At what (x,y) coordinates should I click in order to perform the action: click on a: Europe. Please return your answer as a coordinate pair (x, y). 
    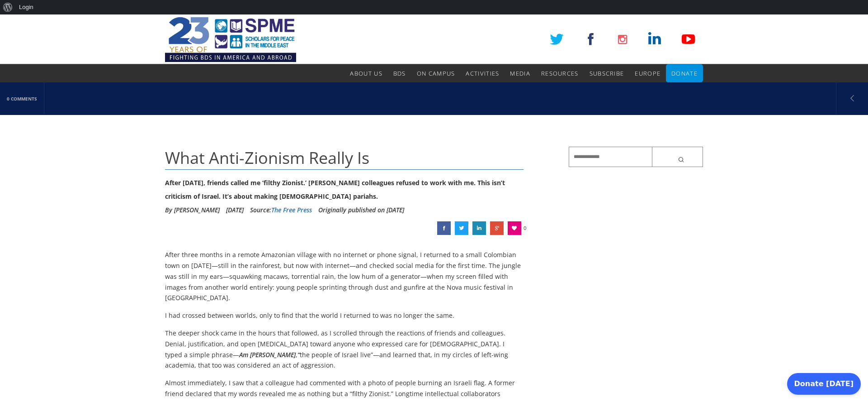
    Looking at the image, I should click on (647, 73).